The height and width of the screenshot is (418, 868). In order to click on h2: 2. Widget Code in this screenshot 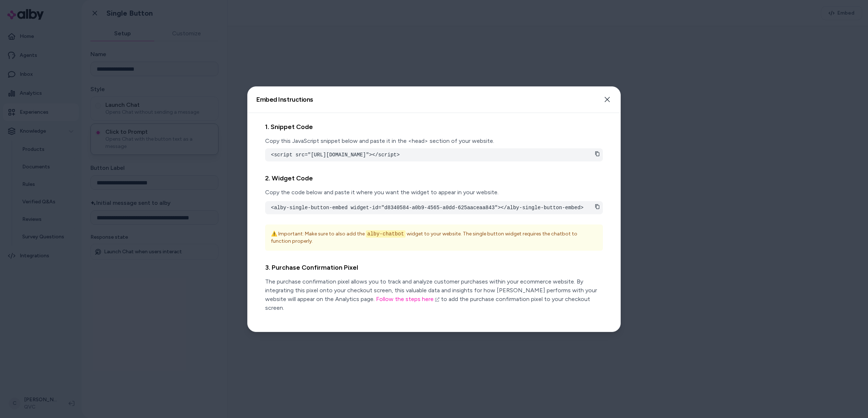, I will do `click(434, 178)`.